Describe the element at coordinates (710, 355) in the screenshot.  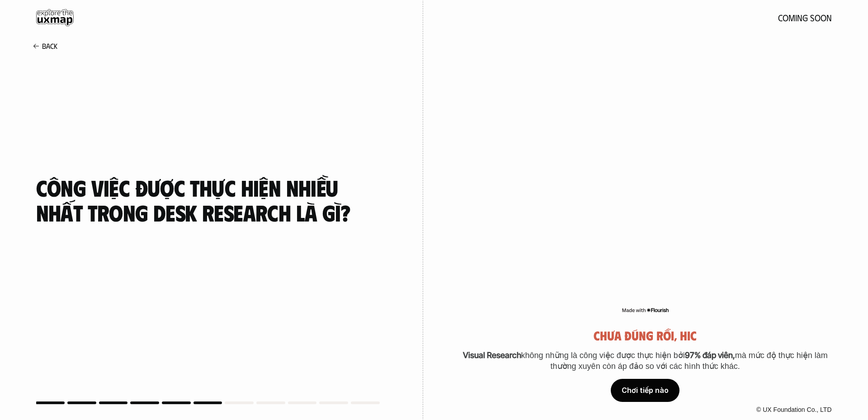
I see `strong: 97% đáp viên,` at that location.